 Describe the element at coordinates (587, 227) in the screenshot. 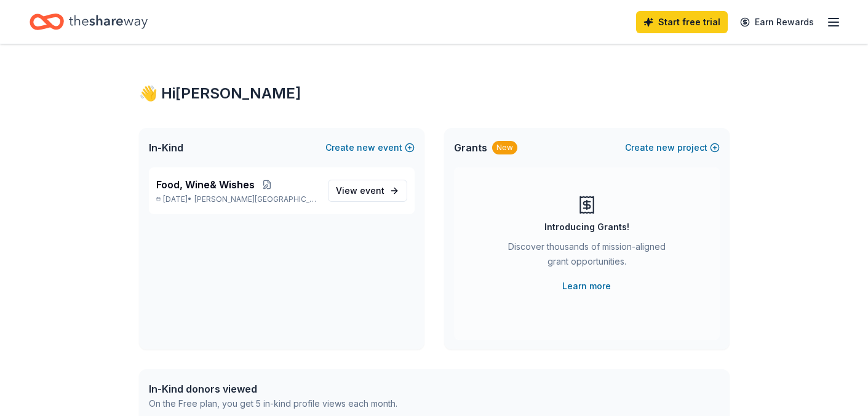

I see `div: Introducing Grants!` at that location.